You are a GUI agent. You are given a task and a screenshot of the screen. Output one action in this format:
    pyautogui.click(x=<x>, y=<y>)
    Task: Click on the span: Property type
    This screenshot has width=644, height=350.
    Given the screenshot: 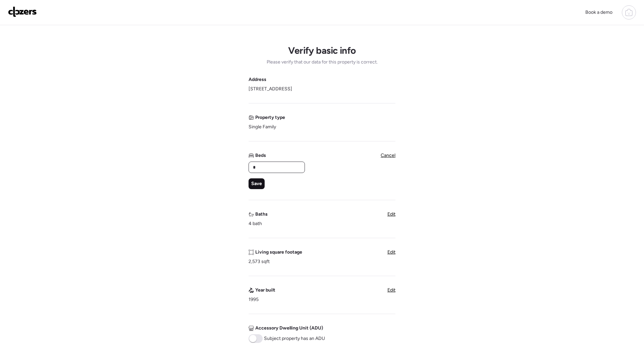 What is the action you would take?
    pyautogui.click(x=270, y=118)
    